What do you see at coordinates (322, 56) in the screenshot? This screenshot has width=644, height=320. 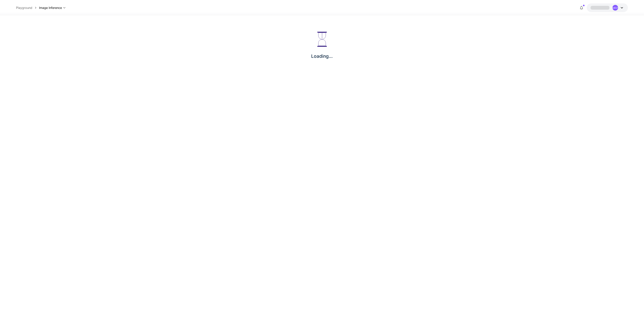 I see `p: Loading...` at bounding box center [322, 56].